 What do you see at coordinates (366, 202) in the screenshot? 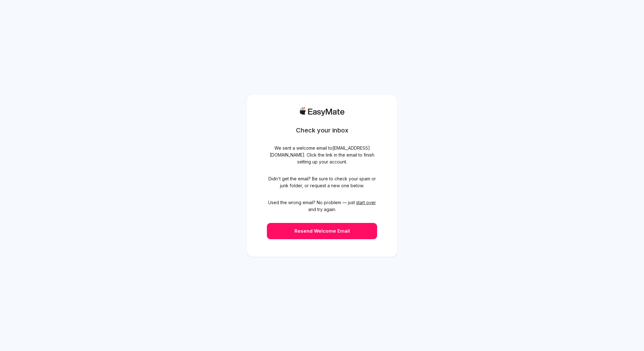
I see `button: start over` at bounding box center [366, 202].